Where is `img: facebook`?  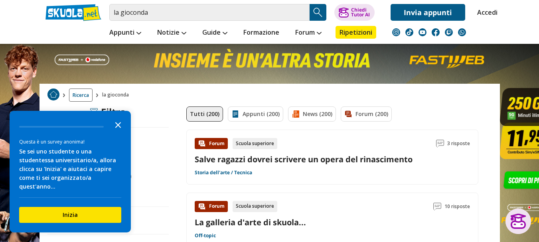
img: facebook is located at coordinates (435, 32).